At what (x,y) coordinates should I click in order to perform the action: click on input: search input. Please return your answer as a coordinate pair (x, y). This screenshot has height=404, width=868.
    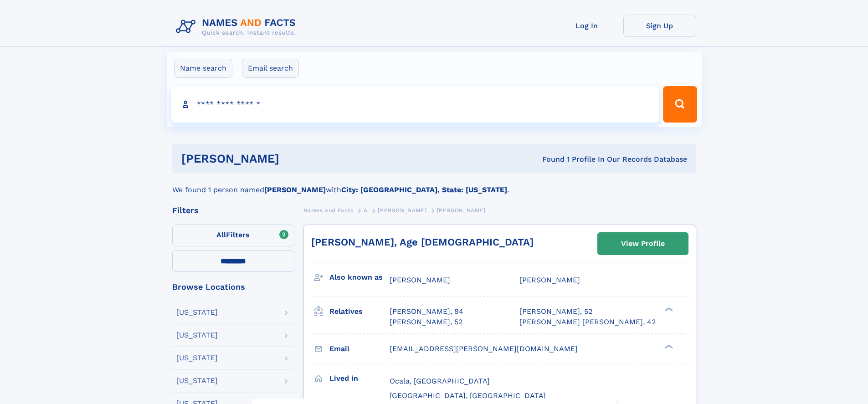
    Looking at the image, I should click on (415, 104).